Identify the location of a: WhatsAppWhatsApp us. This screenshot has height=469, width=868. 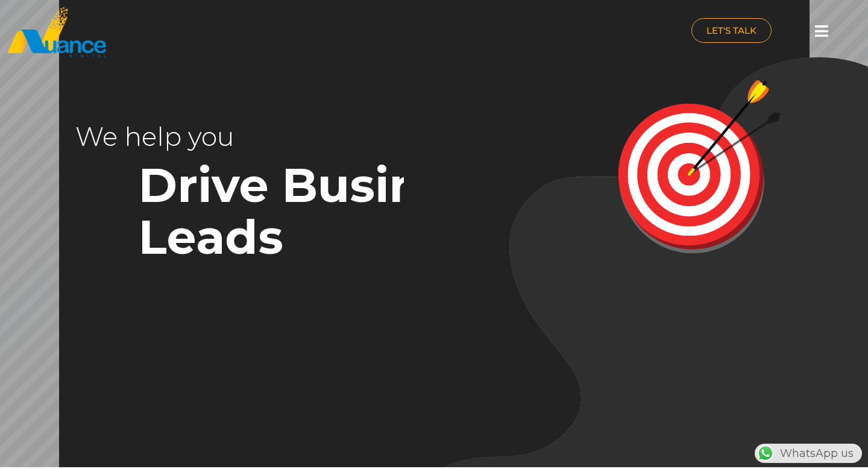
(808, 453).